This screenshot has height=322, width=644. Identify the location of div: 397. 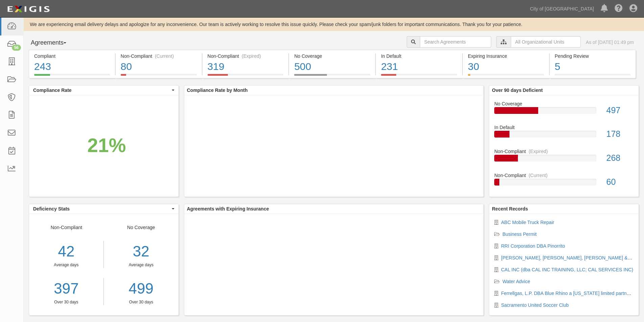
(66, 289).